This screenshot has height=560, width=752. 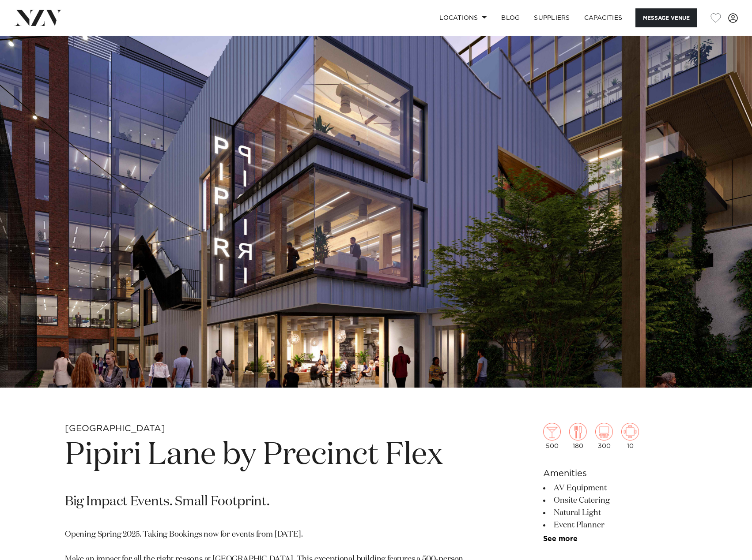 I want to click on li: Event Planner, so click(x=615, y=525).